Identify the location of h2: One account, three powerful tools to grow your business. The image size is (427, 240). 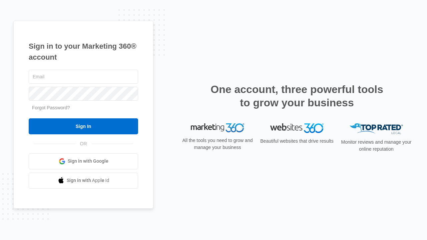
(297, 96).